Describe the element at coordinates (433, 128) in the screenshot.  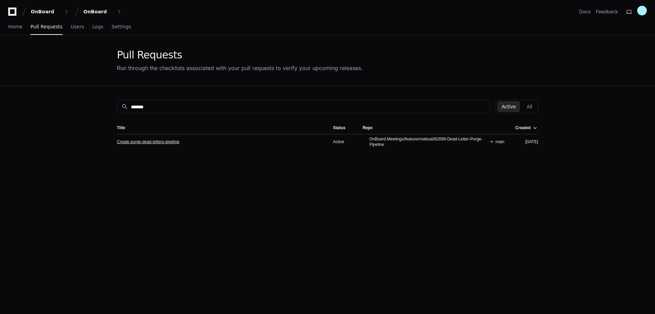
I see `th: Repo` at that location.